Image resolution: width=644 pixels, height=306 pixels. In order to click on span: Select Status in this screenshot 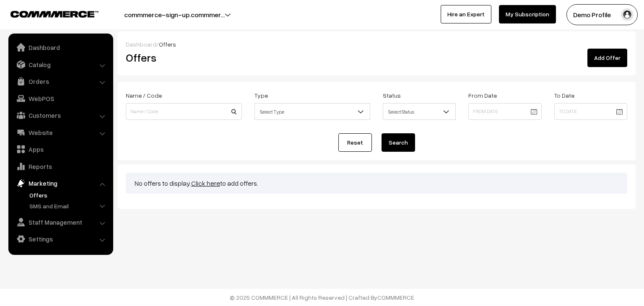, I will do `click(419, 112)`.